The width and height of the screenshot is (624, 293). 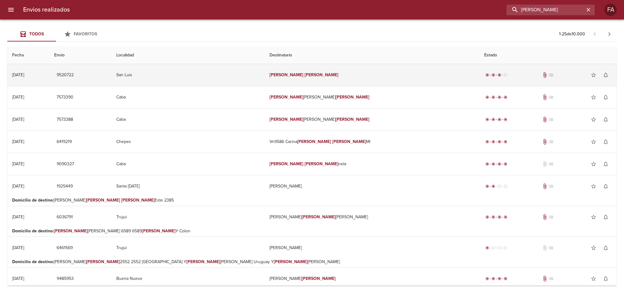 What do you see at coordinates (188, 75) in the screenshot?
I see `td: San Luis` at bounding box center [188, 75].